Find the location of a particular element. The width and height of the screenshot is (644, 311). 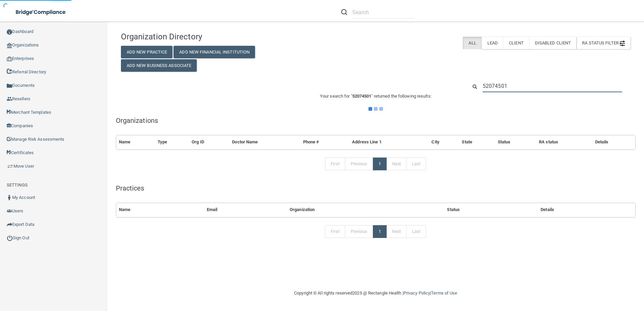

img: ic-search.3b580494.png is located at coordinates (344, 12).